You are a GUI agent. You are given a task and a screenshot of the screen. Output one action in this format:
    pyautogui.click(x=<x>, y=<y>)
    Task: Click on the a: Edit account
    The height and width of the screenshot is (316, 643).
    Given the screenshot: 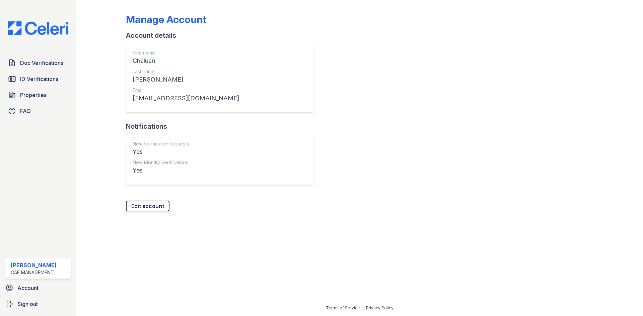 What is the action you would take?
    pyautogui.click(x=148, y=206)
    